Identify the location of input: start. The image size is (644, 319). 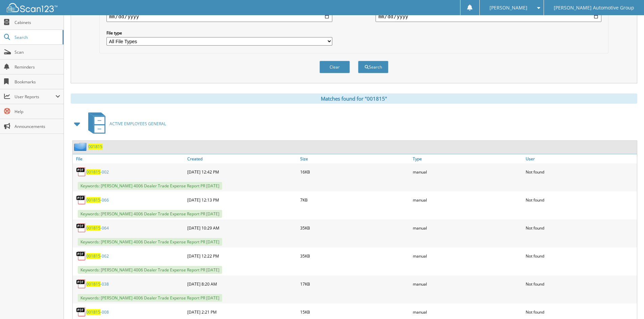
(219, 16).